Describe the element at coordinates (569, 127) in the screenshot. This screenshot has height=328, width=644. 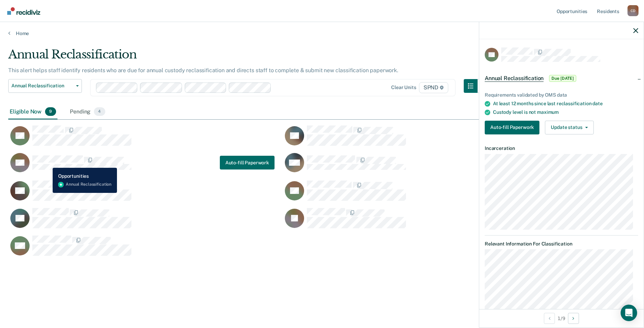
I see `button: Update status` at that location.